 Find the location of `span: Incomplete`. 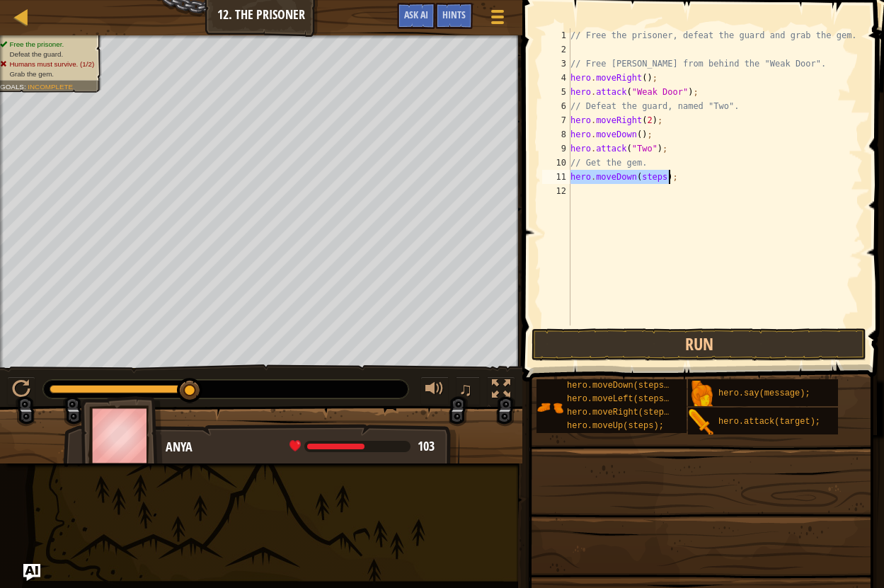

span: Incomplete is located at coordinates (50, 87).